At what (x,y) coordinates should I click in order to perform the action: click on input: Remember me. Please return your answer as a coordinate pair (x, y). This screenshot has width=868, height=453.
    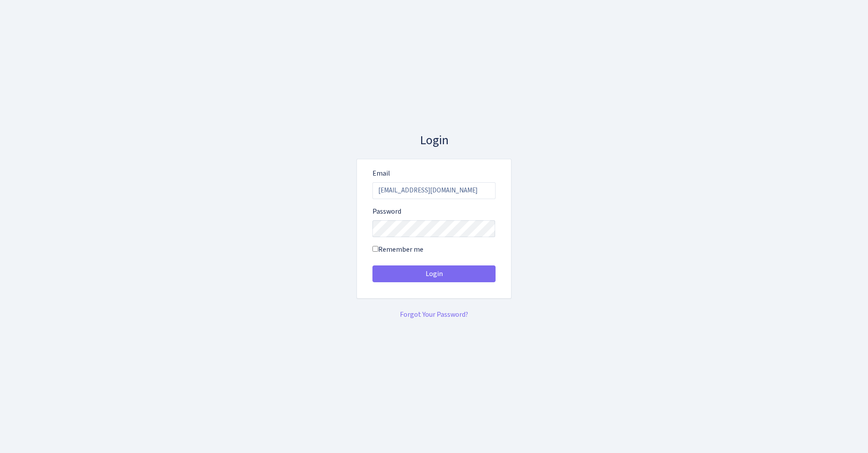
    Looking at the image, I should click on (375, 249).